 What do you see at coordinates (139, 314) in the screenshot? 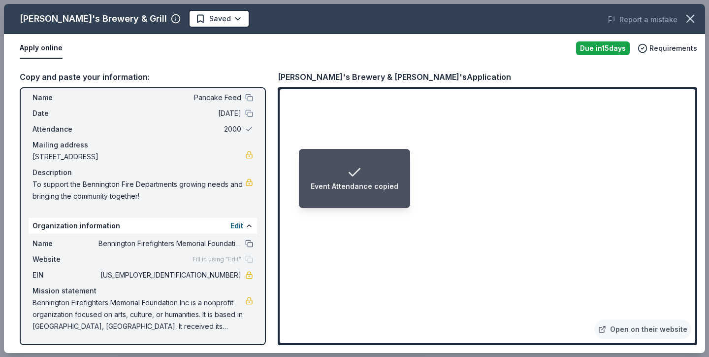
I see `span: Bennington Firefighters Memorial Foundation Inc is a nonprofit organization focused on arts, cult...` at bounding box center [139, 314].